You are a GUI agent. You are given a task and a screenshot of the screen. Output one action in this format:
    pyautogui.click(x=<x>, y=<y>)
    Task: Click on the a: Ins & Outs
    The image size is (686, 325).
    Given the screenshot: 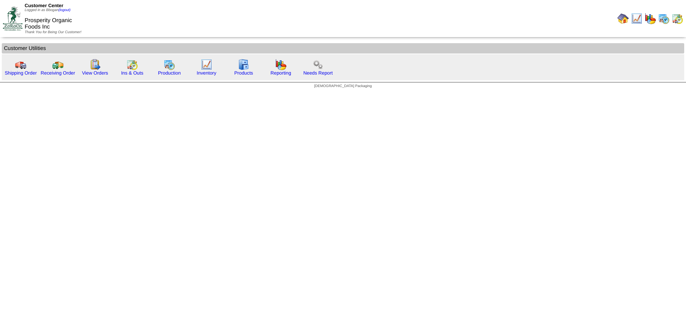 What is the action you would take?
    pyautogui.click(x=132, y=73)
    